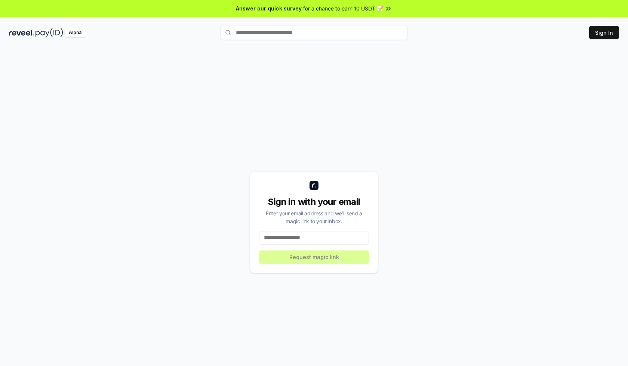  Describe the element at coordinates (49, 33) in the screenshot. I see `img: pay_id` at that location.